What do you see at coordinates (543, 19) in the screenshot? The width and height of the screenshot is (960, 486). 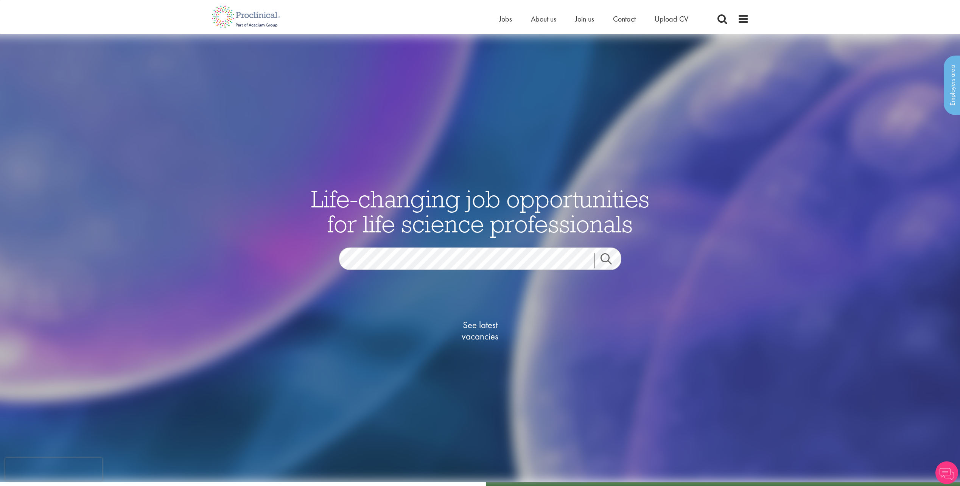 I see `span: About us` at bounding box center [543, 19].